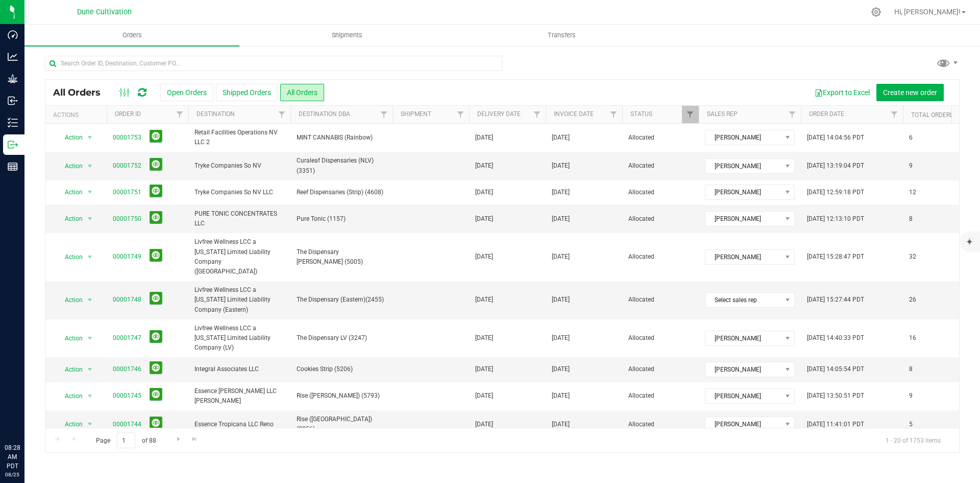 The width and height of the screenshot is (980, 483). Describe the element at coordinates (13, 145) in the screenshot. I see `inline-svg: Outbound` at that location.